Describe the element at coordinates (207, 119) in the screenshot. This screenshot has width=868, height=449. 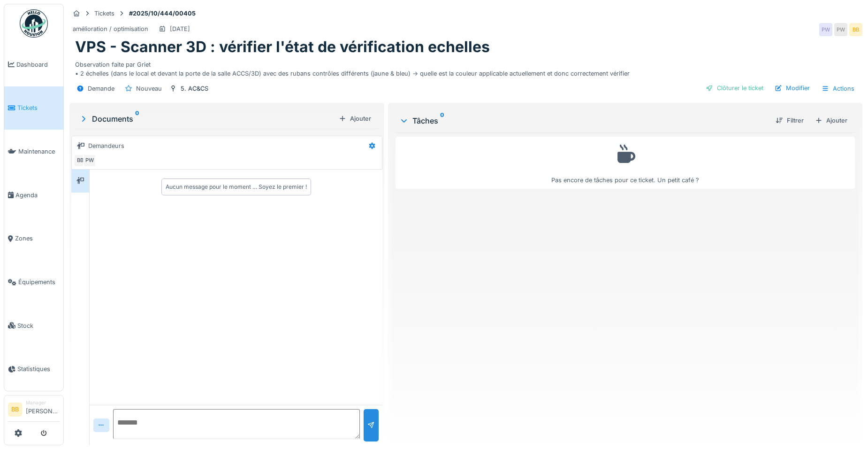
I see `div: Documents` at that location.